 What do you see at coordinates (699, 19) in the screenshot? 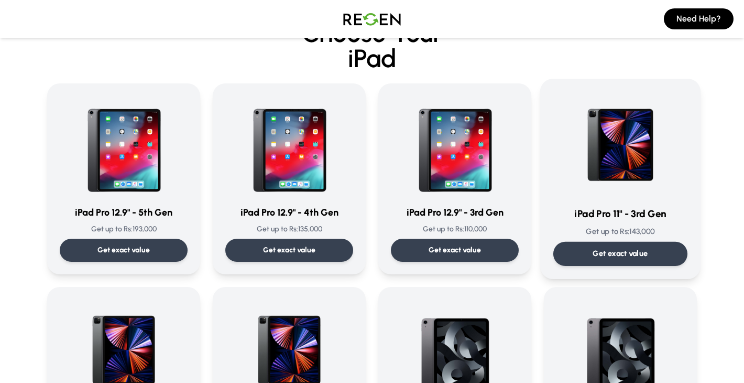
I see `button: Need Help?` at bounding box center [699, 19].